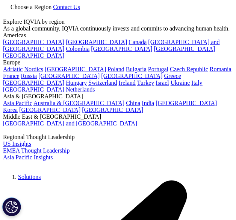 The height and width of the screenshot is (220, 236). I want to click on a: Turkey, so click(146, 82).